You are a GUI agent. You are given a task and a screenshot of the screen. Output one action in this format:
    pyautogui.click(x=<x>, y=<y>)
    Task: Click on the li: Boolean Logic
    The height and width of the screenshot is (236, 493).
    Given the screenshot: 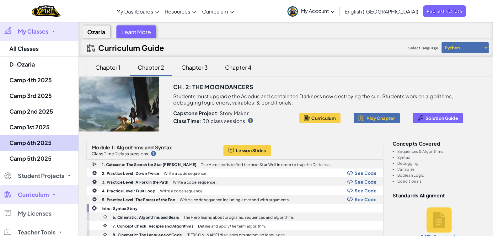 What is the action you would take?
    pyautogui.click(x=441, y=175)
    